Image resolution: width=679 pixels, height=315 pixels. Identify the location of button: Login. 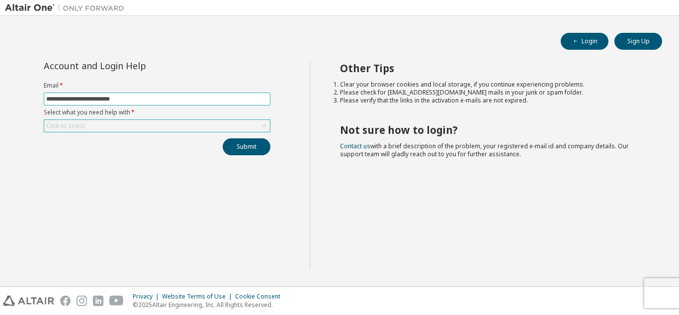
(585, 41).